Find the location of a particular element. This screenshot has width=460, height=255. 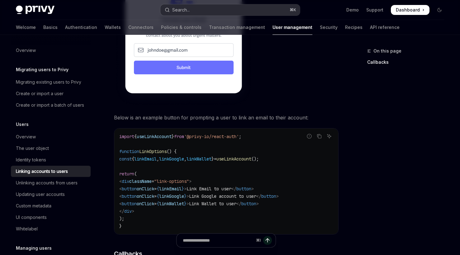

div: Unlinking accounts from users is located at coordinates (47, 183).